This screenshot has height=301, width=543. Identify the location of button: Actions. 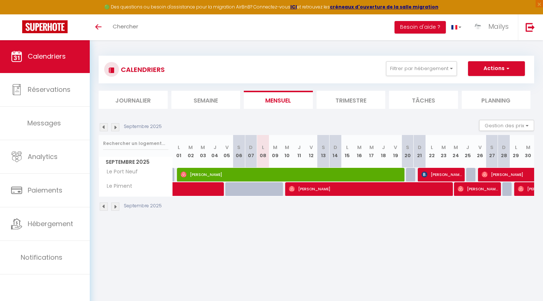
(497, 69).